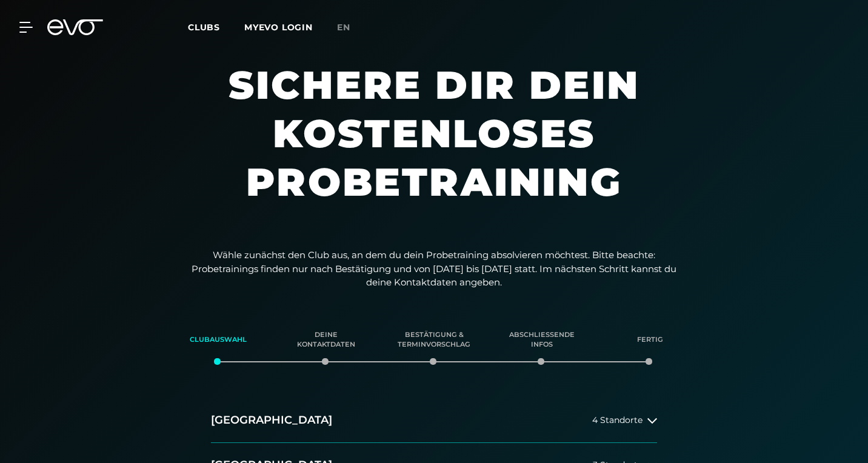 The width and height of the screenshot is (868, 463). Describe the element at coordinates (326, 340) in the screenshot. I see `div: Deine Kontaktdaten` at that location.